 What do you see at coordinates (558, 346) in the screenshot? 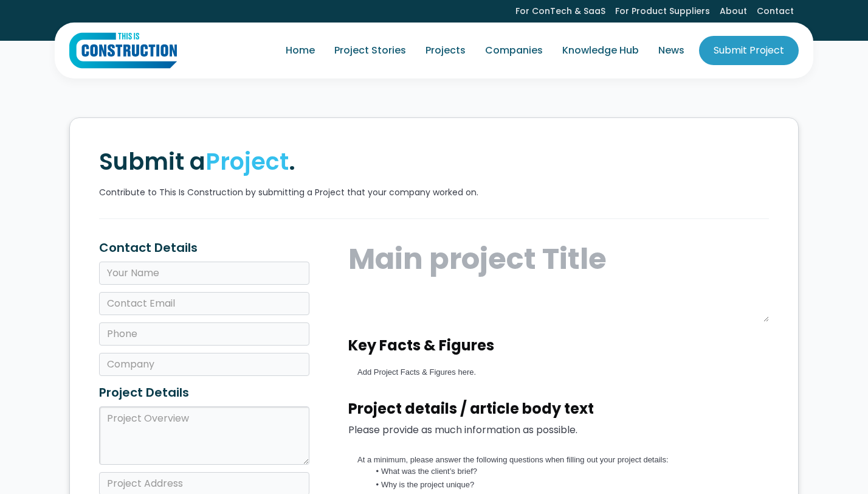
I see `h3: Key Facts & Figures` at bounding box center [558, 346].